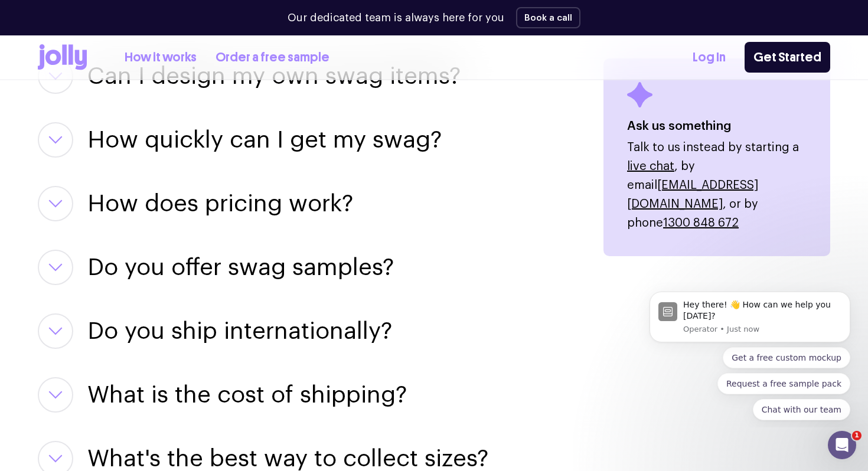 The image size is (868, 471). I want to click on h3: Do you offer swag samples?, so click(240, 268).